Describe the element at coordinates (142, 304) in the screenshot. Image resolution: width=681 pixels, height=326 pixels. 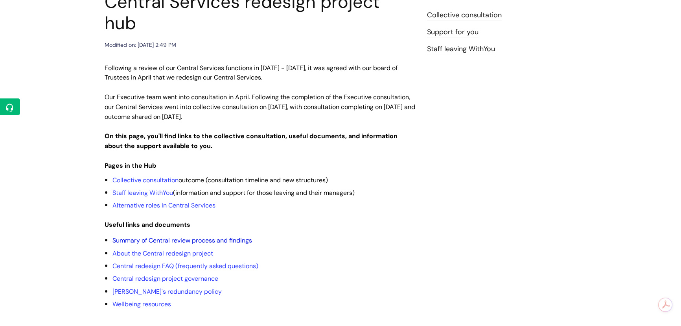
I see `a: Wellbeing resources` at that location.